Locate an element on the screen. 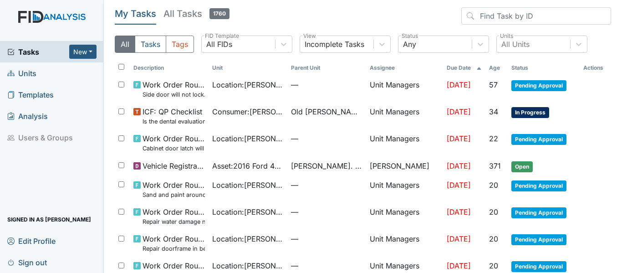 Image resolution: width=622 pixels, height=273 pixels. h5: My Tasks is located at coordinates (135, 14).